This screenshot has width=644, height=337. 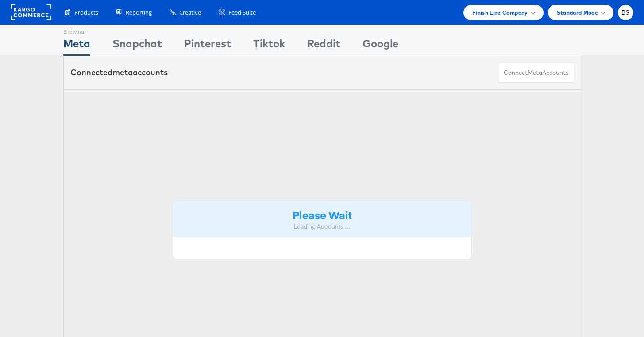 I want to click on span: Finish Line Company, so click(x=500, y=12).